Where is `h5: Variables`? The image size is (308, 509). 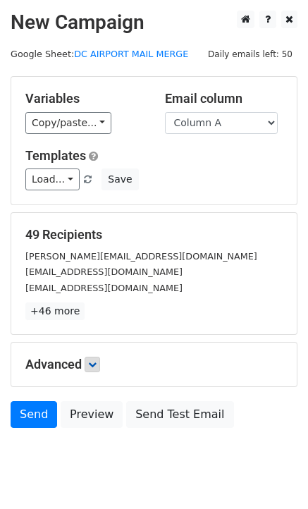
h5: Variables is located at coordinates (85, 99).